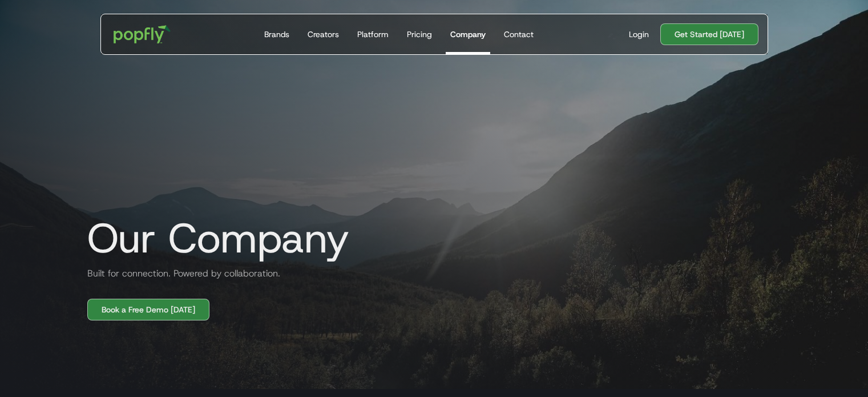 The height and width of the screenshot is (397, 868). What do you see at coordinates (277, 34) in the screenshot?
I see `a: Brands` at bounding box center [277, 34].